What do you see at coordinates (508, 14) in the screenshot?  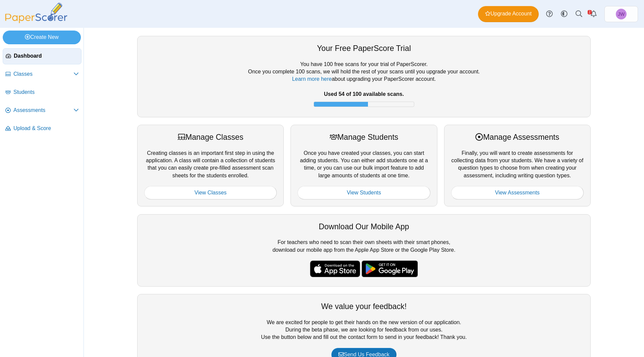 I see `a: Upgrade Account` at bounding box center [508, 14].